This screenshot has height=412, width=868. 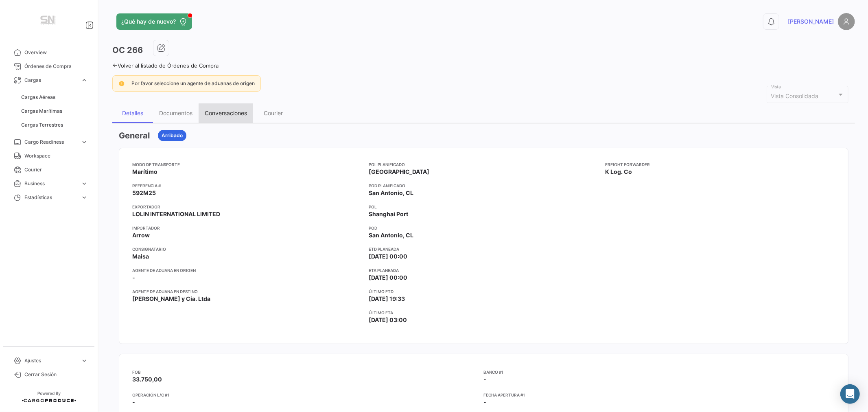 I want to click on div: Abrir Intercom Messenger, so click(x=850, y=394).